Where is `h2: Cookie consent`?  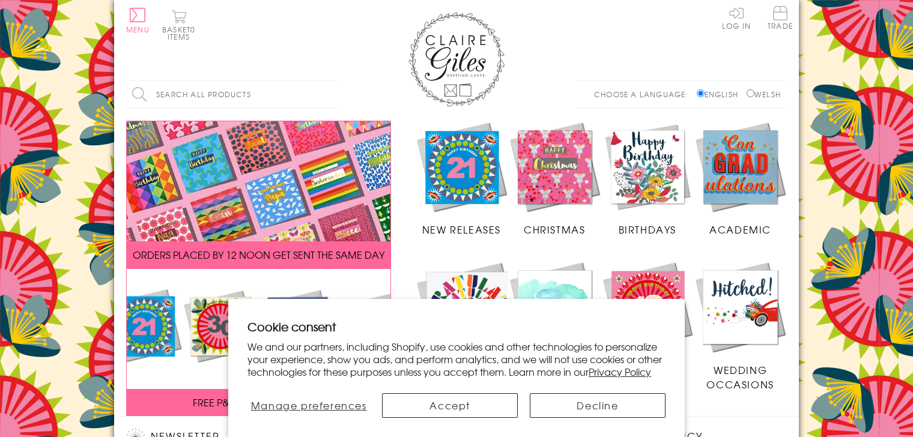
h2: Cookie consent is located at coordinates (456, 327).